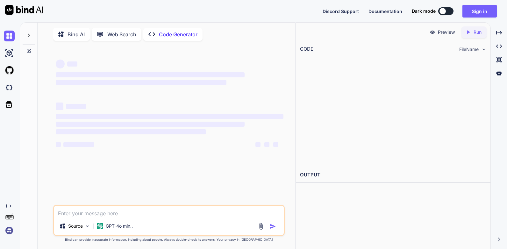 The height and width of the screenshot is (249, 507). What do you see at coordinates (9, 36) in the screenshot?
I see `img: chat` at bounding box center [9, 36].